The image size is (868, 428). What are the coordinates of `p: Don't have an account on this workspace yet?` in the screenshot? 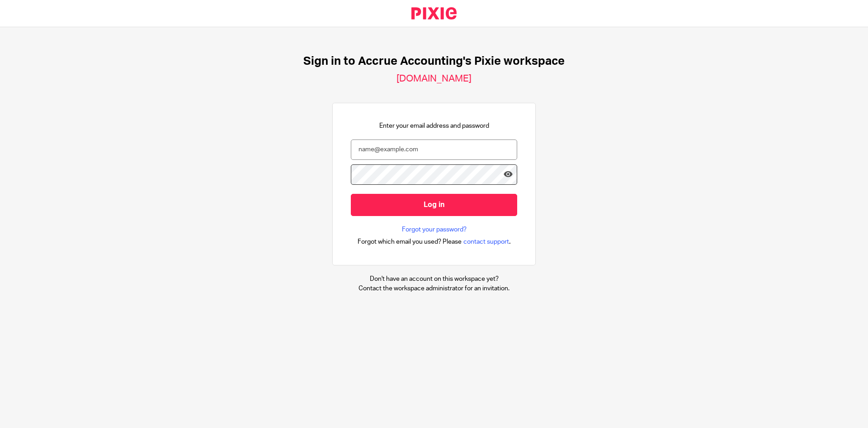 It's located at (434, 279).